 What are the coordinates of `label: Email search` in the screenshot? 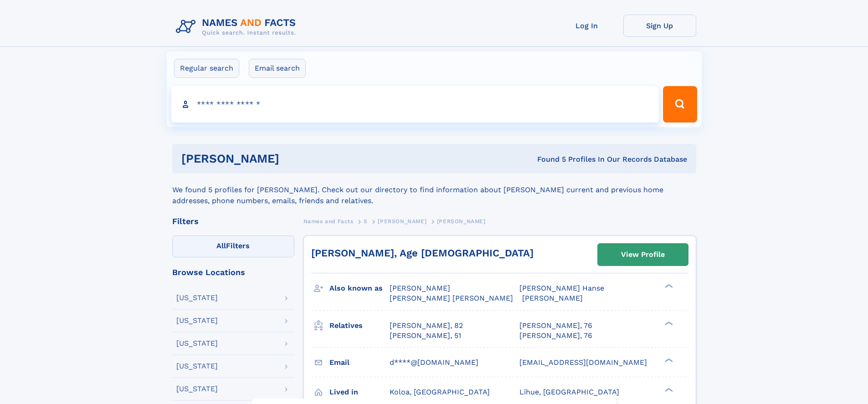 It's located at (277, 68).